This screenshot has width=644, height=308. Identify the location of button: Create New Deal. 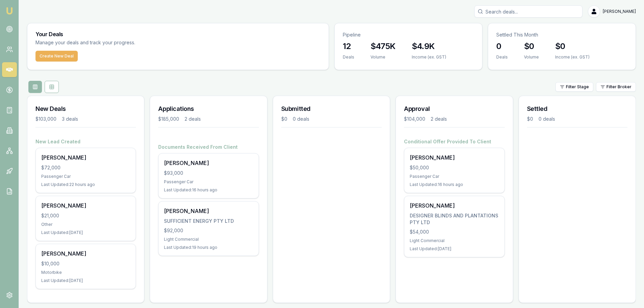
(56, 56).